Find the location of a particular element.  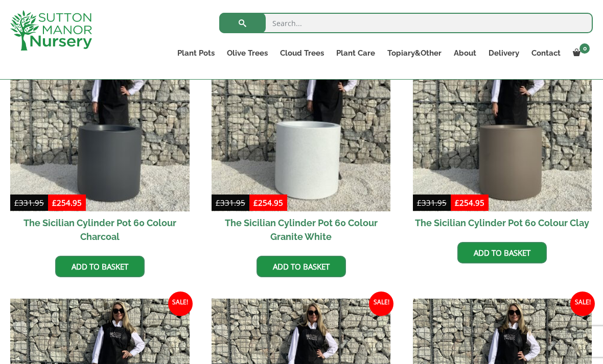

a: Add to basket: “The Sicilian Cylinder Pot 60 Colour Granite White” is located at coordinates (301, 267).